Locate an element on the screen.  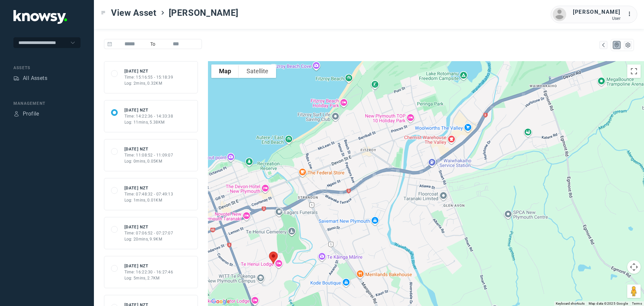
a: Open this area in Google Maps (opens a new window) is located at coordinates (221, 302).